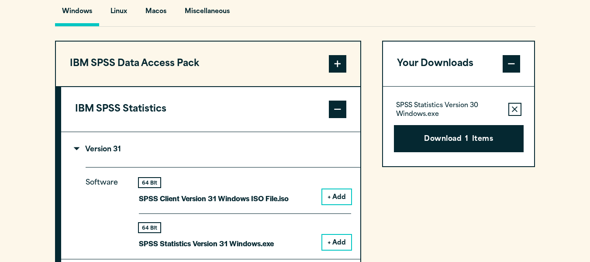 This screenshot has height=262, width=590. I want to click on button: Download1Items, so click(459, 138).